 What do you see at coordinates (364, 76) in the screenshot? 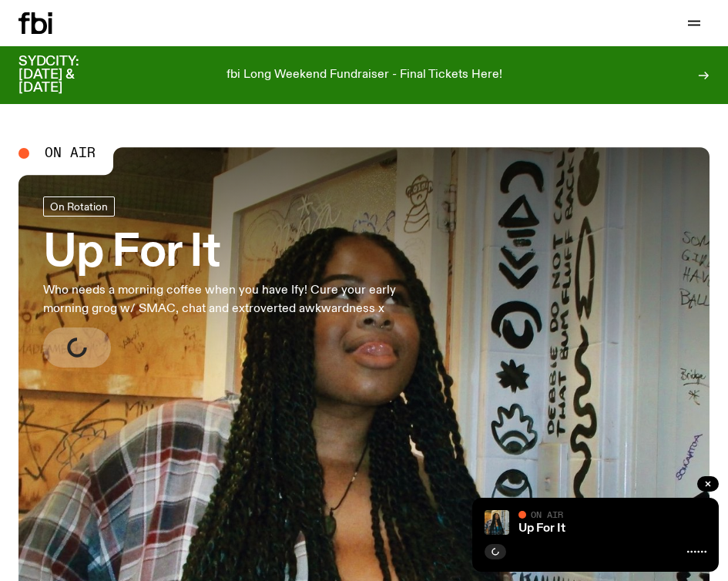
I see `p: fbi Long Weekend Fundraiser - Final Tickets Here!` at bounding box center [364, 76].